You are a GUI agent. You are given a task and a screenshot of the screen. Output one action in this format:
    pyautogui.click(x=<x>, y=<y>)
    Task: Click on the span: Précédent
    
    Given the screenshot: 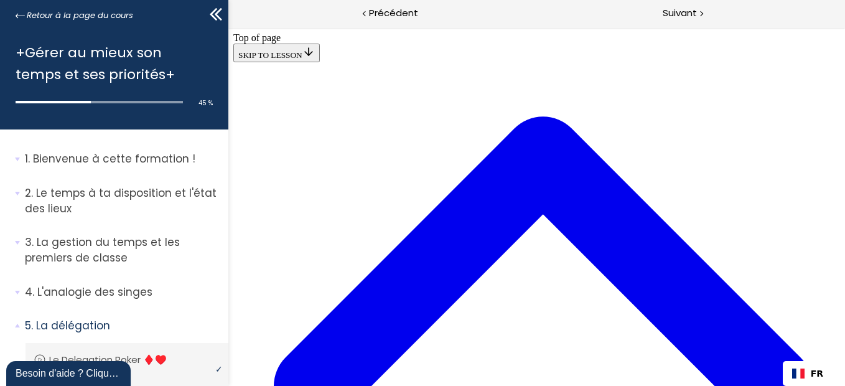 What is the action you would take?
    pyautogui.click(x=393, y=13)
    